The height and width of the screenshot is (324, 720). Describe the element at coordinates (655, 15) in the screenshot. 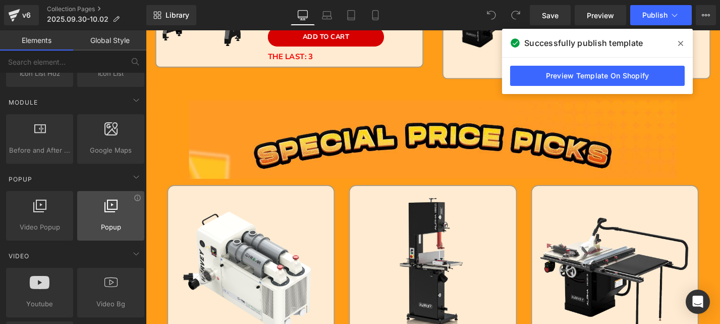

I see `span: Publish` at that location.